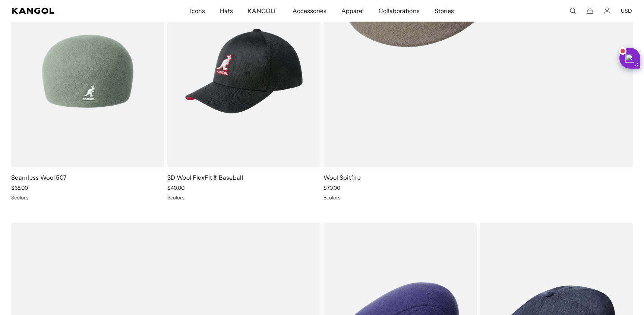  What do you see at coordinates (244, 198) in the screenshot?
I see `div: 3 colors` at bounding box center [244, 198].